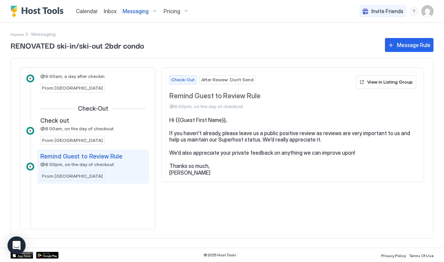  Describe the element at coordinates (22, 255) in the screenshot. I see `div: App Store` at that location.